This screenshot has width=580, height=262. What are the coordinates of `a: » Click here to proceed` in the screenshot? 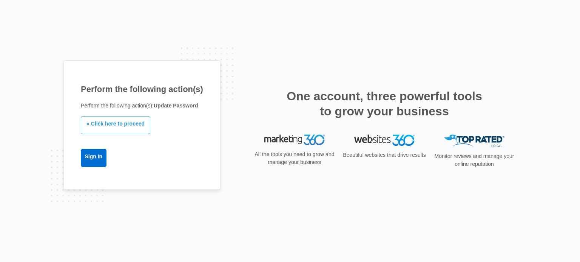 It's located at (116, 125).